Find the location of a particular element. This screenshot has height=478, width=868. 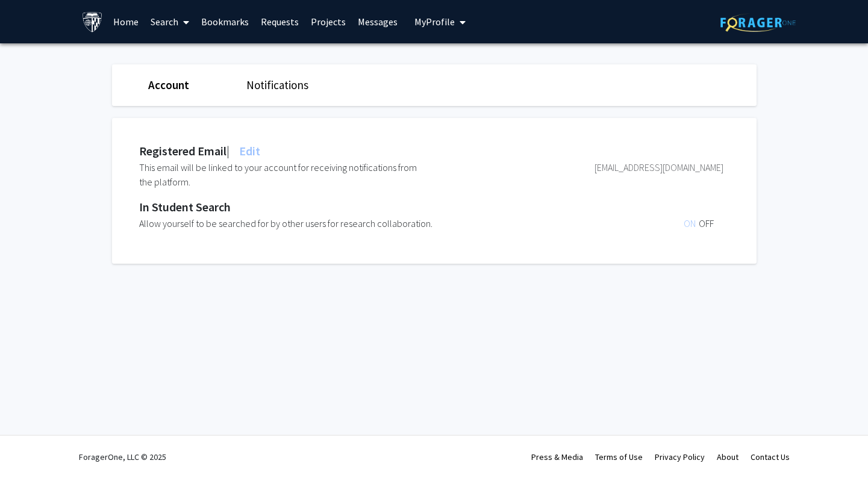

a: Account is located at coordinates (169, 85).